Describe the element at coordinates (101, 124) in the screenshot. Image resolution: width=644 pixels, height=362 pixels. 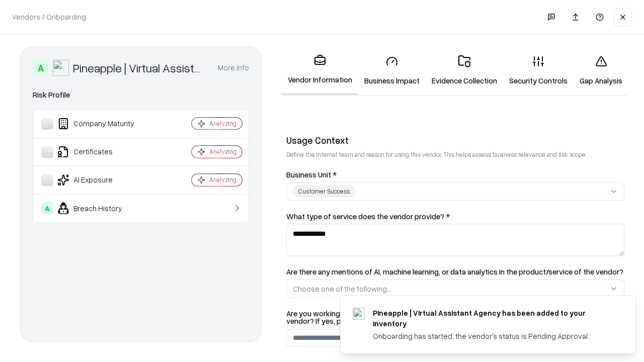
I see `div: Company Maturity` at that location.